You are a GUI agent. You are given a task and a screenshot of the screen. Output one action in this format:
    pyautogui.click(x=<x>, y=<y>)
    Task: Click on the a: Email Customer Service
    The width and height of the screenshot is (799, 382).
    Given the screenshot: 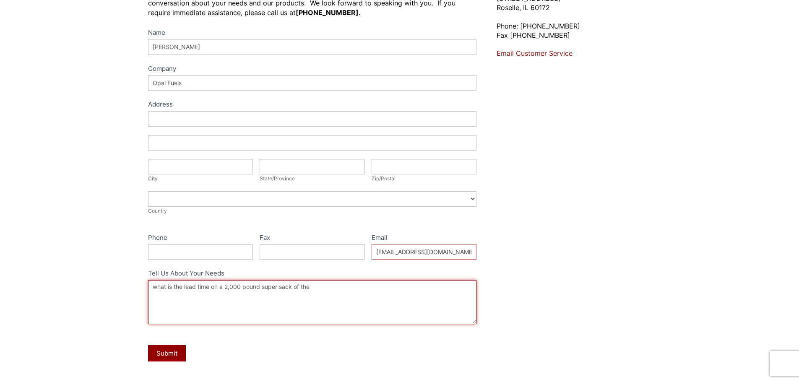 What is the action you would take?
    pyautogui.click(x=534, y=53)
    